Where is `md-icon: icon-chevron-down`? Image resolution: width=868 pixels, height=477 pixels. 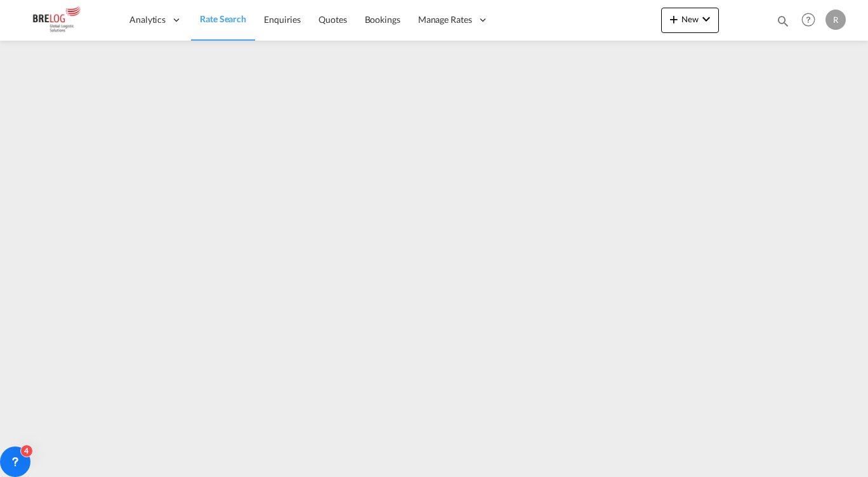
md-icon: icon-chevron-down is located at coordinates (706, 19).